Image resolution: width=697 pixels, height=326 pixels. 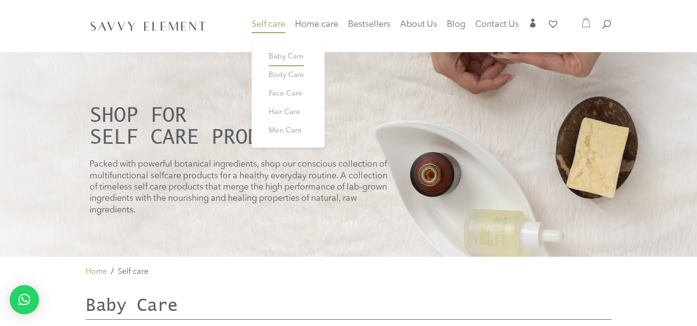 What do you see at coordinates (288, 94) in the screenshot?
I see `a: Face Care` at bounding box center [288, 94].